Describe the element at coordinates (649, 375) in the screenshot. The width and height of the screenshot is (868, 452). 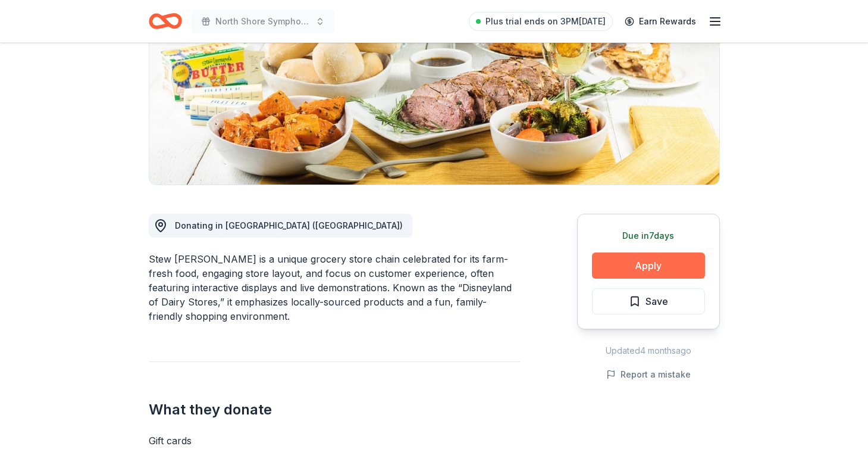
I see `button: Report a mistake` at that location.